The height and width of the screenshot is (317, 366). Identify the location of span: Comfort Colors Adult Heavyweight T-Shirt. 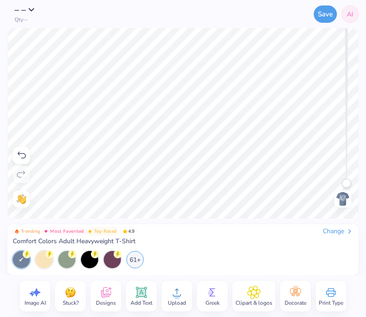
(74, 241).